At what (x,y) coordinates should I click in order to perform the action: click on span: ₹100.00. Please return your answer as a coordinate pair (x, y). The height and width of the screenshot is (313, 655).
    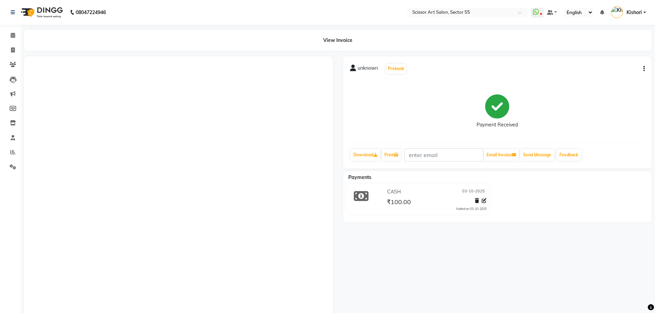
    Looking at the image, I should click on (399, 203).